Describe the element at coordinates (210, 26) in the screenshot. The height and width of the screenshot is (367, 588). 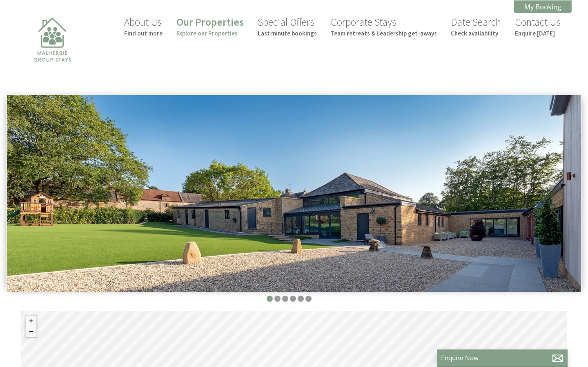
I see `a: Our PropertiesExplore our Properties` at that location.